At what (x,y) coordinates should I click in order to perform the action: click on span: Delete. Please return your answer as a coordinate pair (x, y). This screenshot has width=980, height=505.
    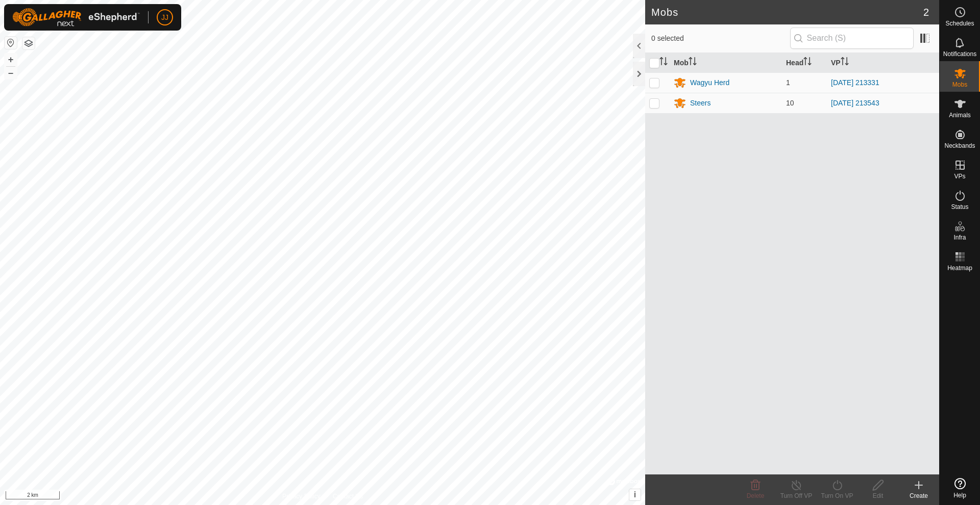
    Looking at the image, I should click on (756, 496).